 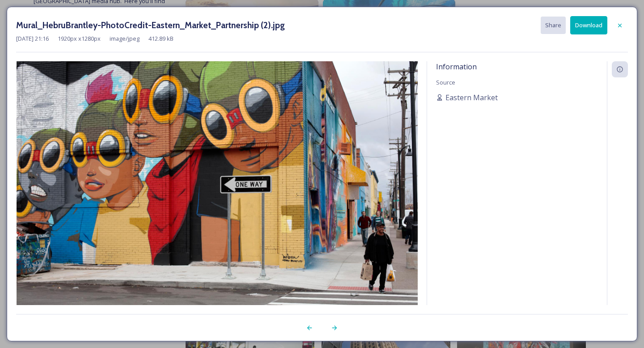 I want to click on span: image/jpeg, so click(x=125, y=39).